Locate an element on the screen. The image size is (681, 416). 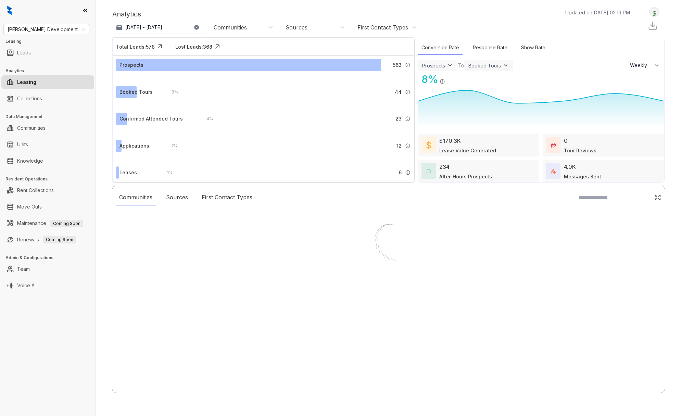
img: AfterHoursConversations is located at coordinates (429, 171).